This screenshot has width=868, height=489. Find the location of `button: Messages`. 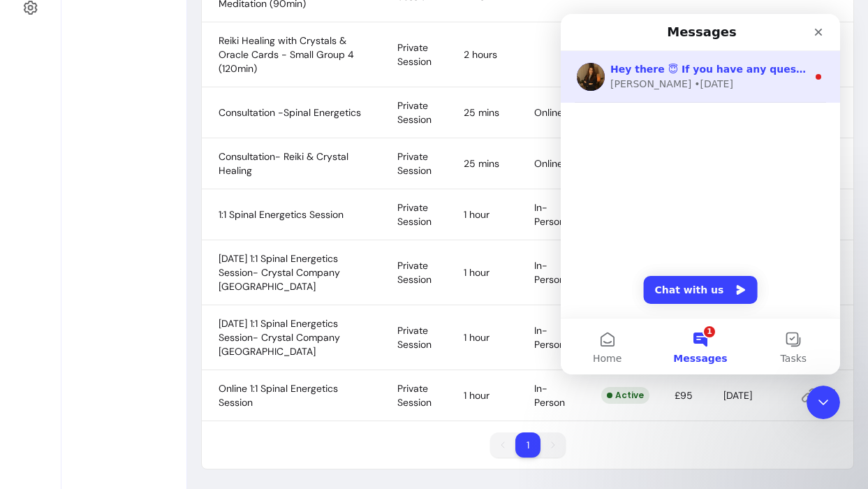

button: Messages is located at coordinates (139, 332).